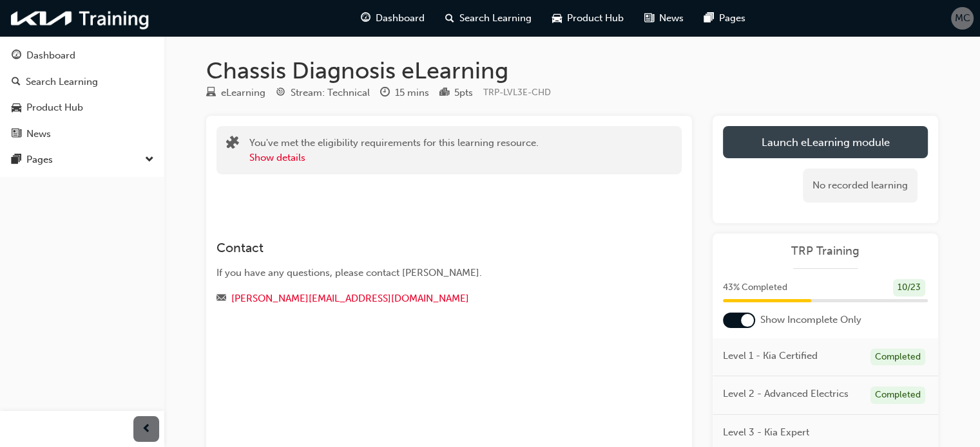  What do you see at coordinates (211, 94) in the screenshot?
I see `span: learningResourceType_ELEARNING-icon` at bounding box center [211, 94].